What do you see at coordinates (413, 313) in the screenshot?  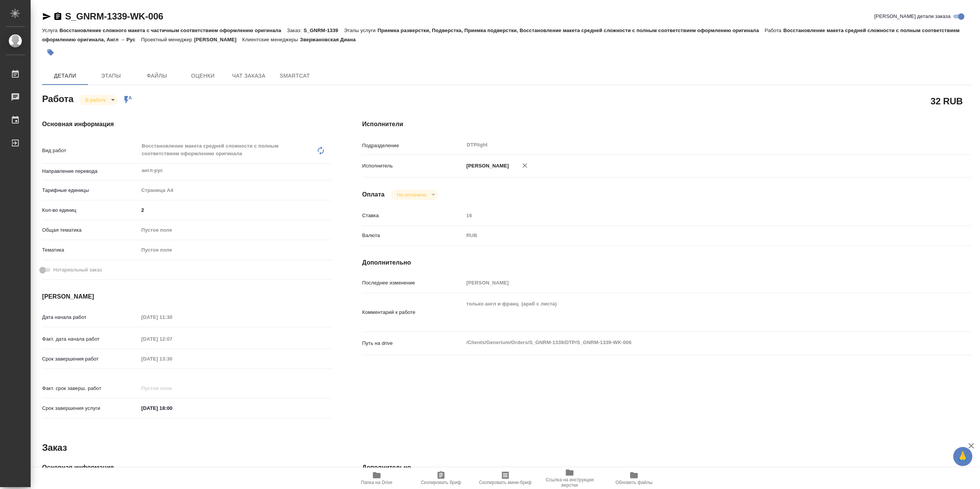 I see `p: Комментарий к работе` at bounding box center [413, 313].